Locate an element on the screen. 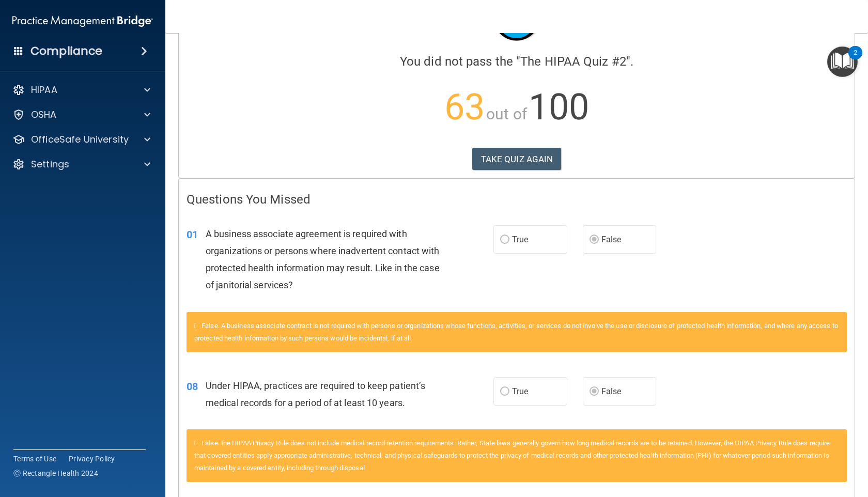 This screenshot has width=868, height=497. span: 63 is located at coordinates (464, 107).